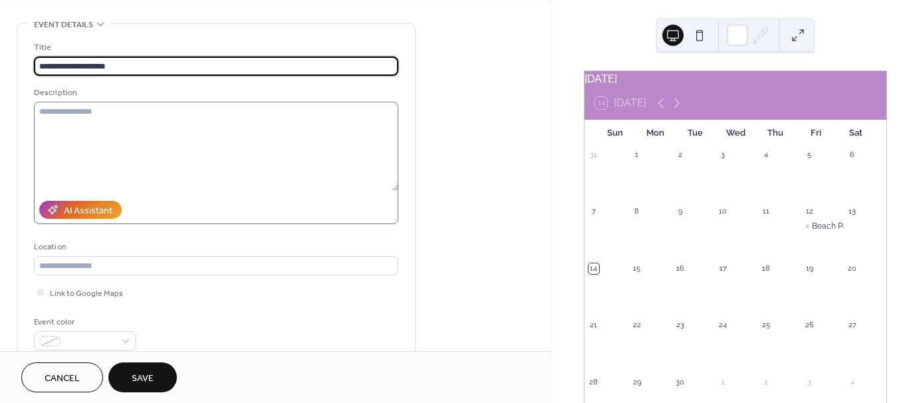 The image size is (919, 403). Describe the element at coordinates (593, 382) in the screenshot. I see `div: 28` at that location.